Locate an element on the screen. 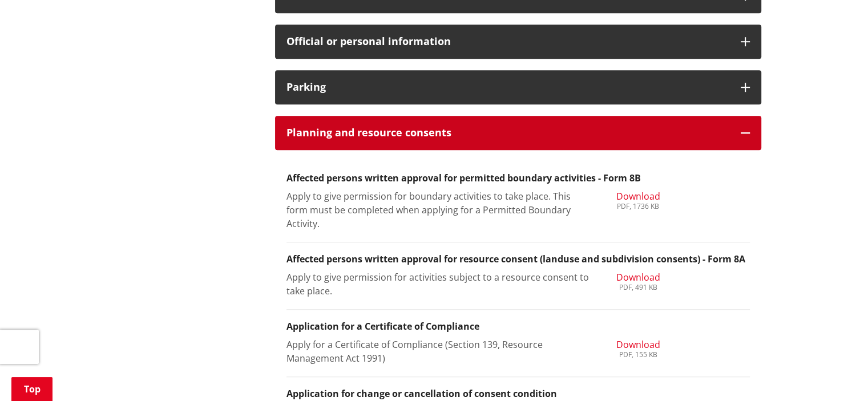 This screenshot has width=868, height=401. p: Apply to give permission for boundary activities to take place. This form must be completed when ... is located at coordinates (438, 210).